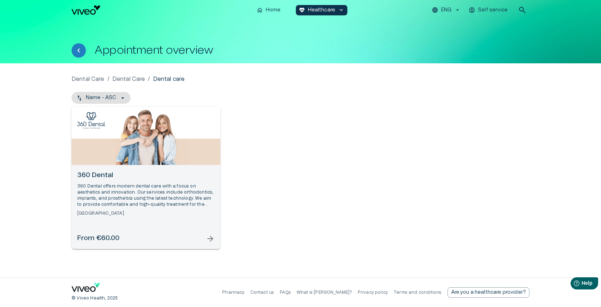 The image size is (601, 307). What do you see at coordinates (446, 10) in the screenshot?
I see `button: ENG` at bounding box center [446, 10].